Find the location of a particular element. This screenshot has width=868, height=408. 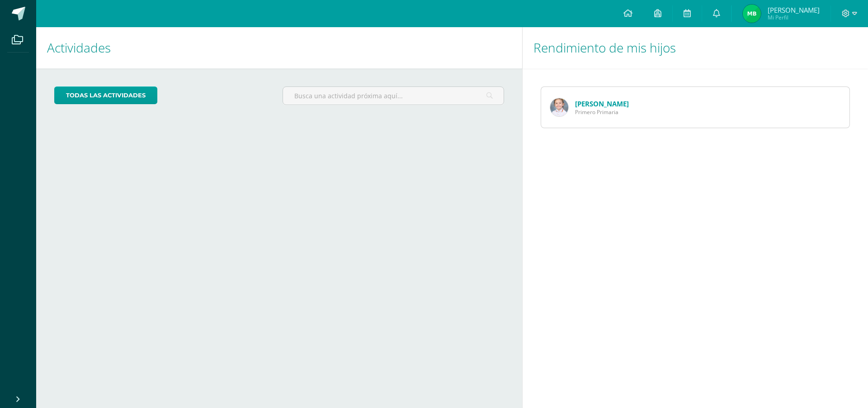

span: Mi Perfil is located at coordinates (794, 17).